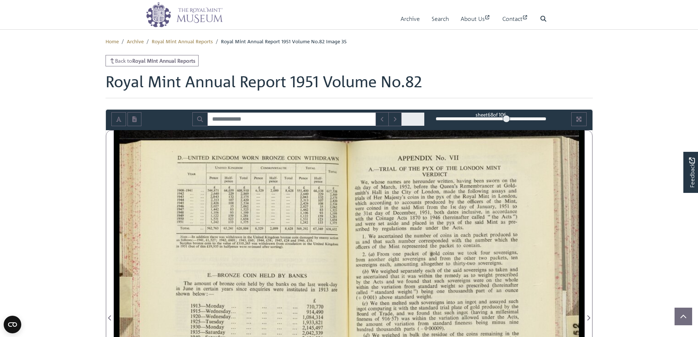 The image size is (698, 337). What do you see at coordinates (491, 114) in the screenshot?
I see `div: sheet of 106` at bounding box center [491, 114].